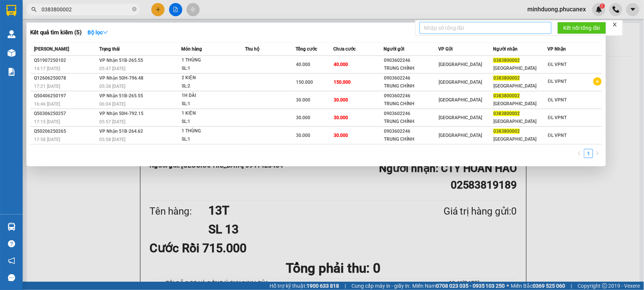 The width and height of the screenshot is (644, 290). Describe the element at coordinates (109, 49) in the screenshot. I see `span: Trạng thái` at that location.